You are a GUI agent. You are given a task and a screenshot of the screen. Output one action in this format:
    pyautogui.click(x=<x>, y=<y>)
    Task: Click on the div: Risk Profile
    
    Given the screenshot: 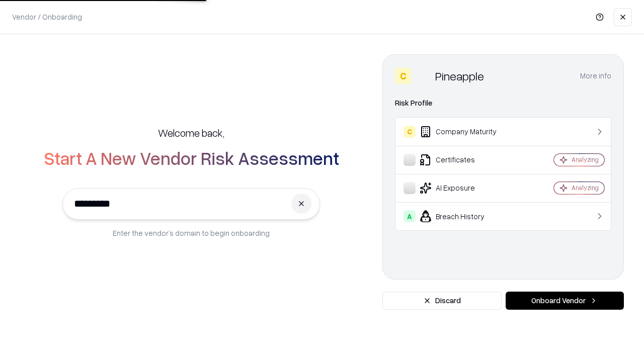 What is the action you would take?
    pyautogui.click(x=503, y=103)
    